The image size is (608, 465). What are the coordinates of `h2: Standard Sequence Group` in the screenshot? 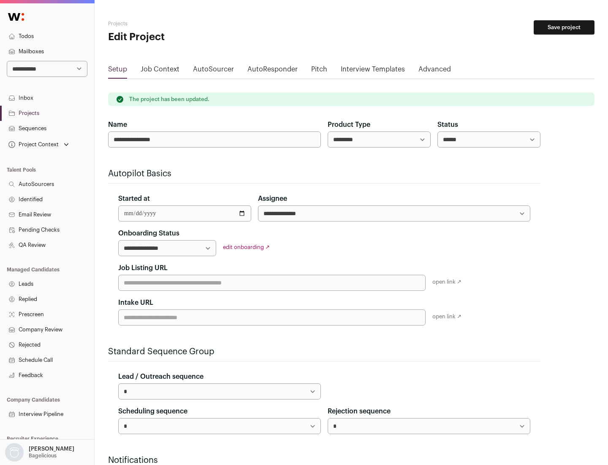 It's located at (324, 351).